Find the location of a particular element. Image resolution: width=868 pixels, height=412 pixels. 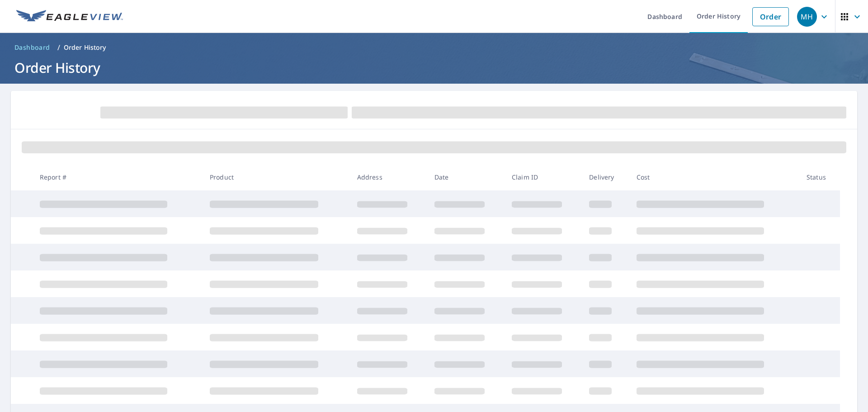

th: Status is located at coordinates (819, 177).